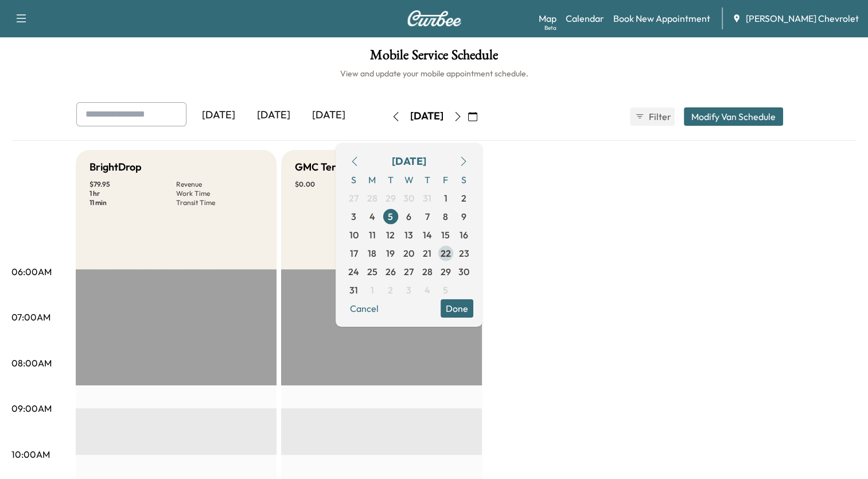 This screenshot has width=868, height=479. I want to click on p: 06:00AM, so click(32, 272).